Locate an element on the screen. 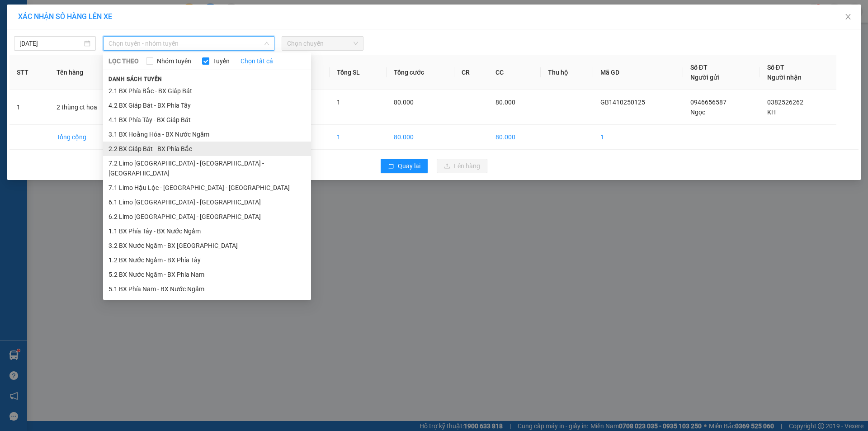  span: close is located at coordinates (848, 17).